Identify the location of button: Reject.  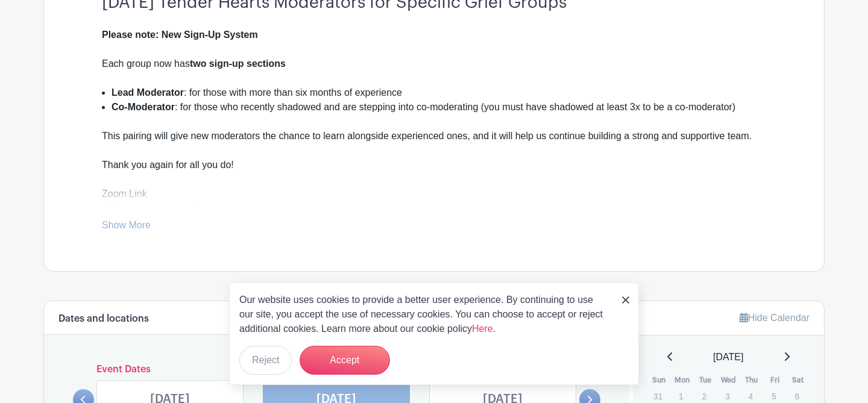
(265, 361).